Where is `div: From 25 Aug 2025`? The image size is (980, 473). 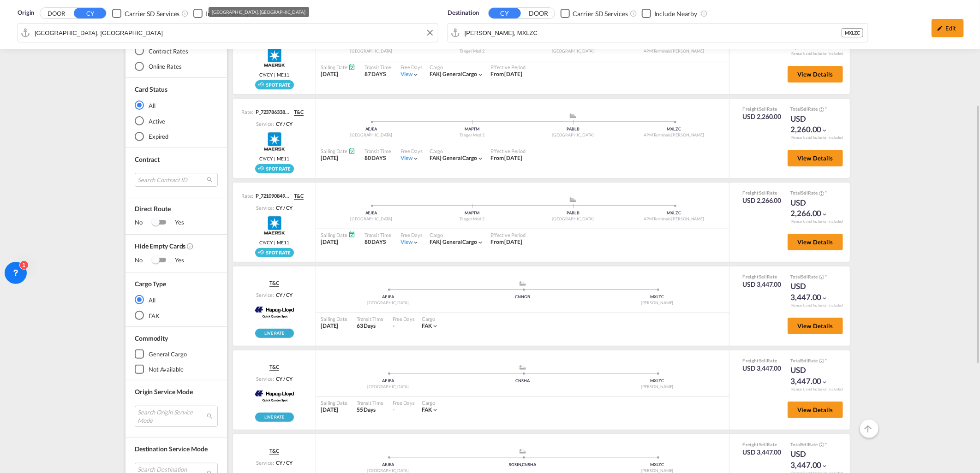 div: From 25 Aug 2025 is located at coordinates (506, 242).